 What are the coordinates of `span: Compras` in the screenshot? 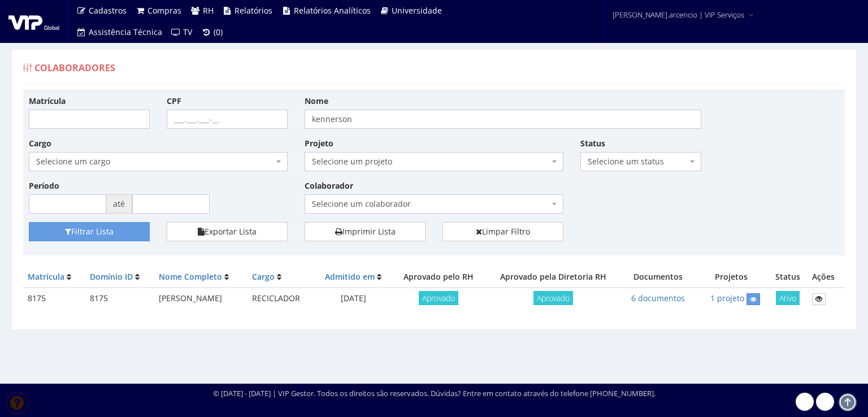 It's located at (165, 10).